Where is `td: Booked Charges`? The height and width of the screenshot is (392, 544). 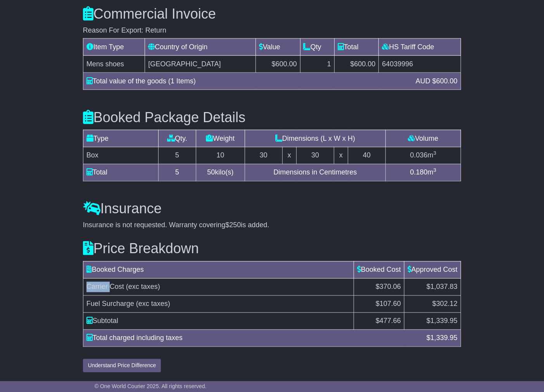
td: Booked Charges is located at coordinates (219, 270).